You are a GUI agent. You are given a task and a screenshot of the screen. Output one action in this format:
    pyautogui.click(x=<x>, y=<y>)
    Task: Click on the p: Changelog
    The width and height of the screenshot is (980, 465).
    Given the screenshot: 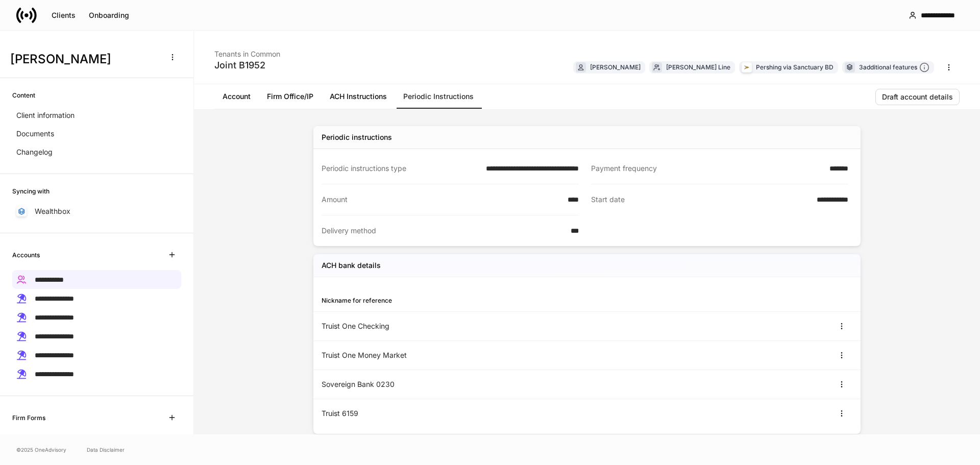 What is the action you would take?
    pyautogui.click(x=34, y=152)
    